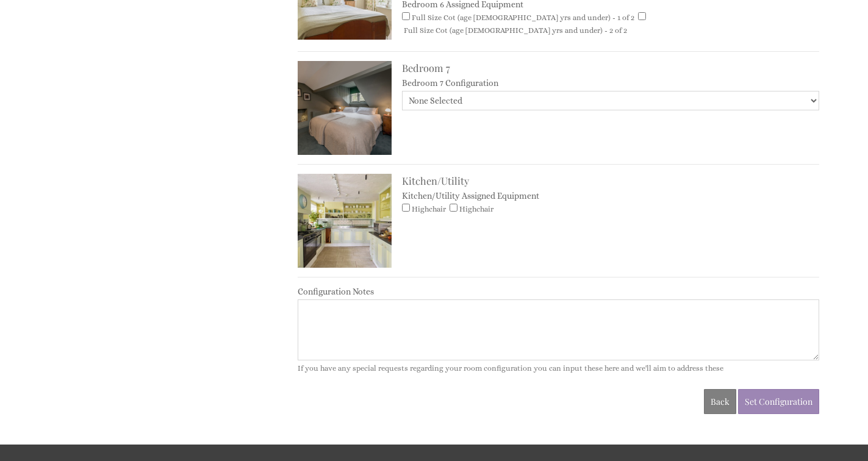  I want to click on label: Configuration Notes, so click(558, 291).